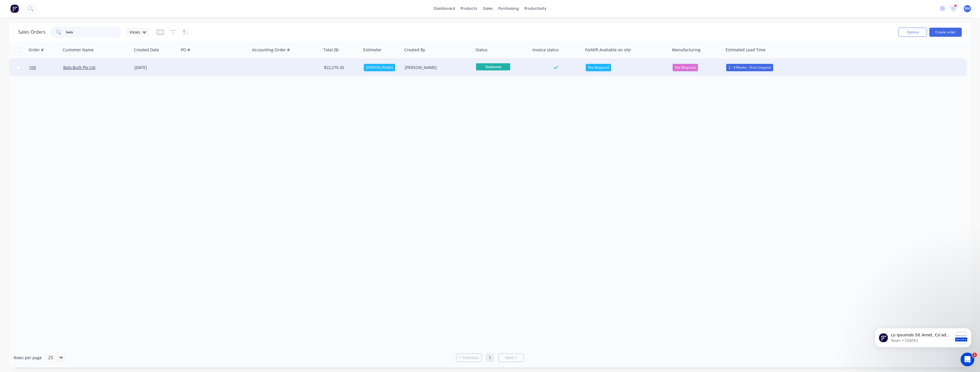 The width and height of the screenshot is (980, 372). What do you see at coordinates (469, 358) in the screenshot?
I see `a: Previous page` at bounding box center [469, 358].